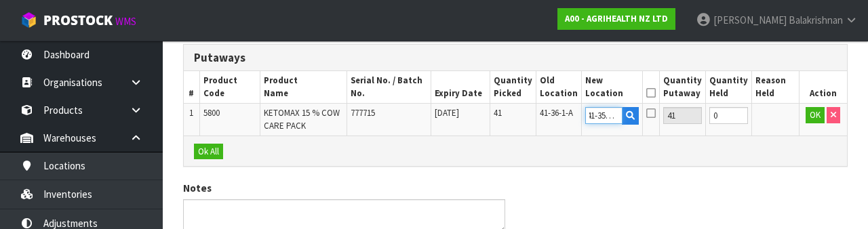 Image resolution: width=868 pixels, height=229 pixels. What do you see at coordinates (229, 86) in the screenshot?
I see `th: Product Code` at bounding box center [229, 86].